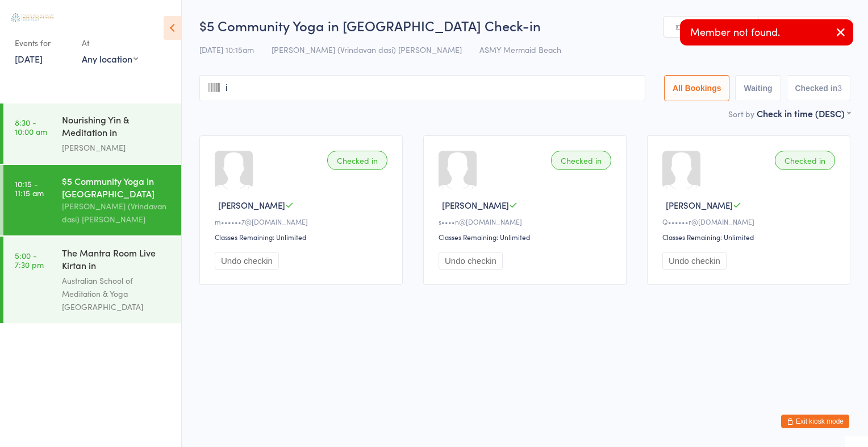 The height and width of the screenshot is (447, 868). Describe the element at coordinates (33, 18) in the screenshot. I see `img: Australian School of Meditation & Yoga (Gold Coast)` at that location.